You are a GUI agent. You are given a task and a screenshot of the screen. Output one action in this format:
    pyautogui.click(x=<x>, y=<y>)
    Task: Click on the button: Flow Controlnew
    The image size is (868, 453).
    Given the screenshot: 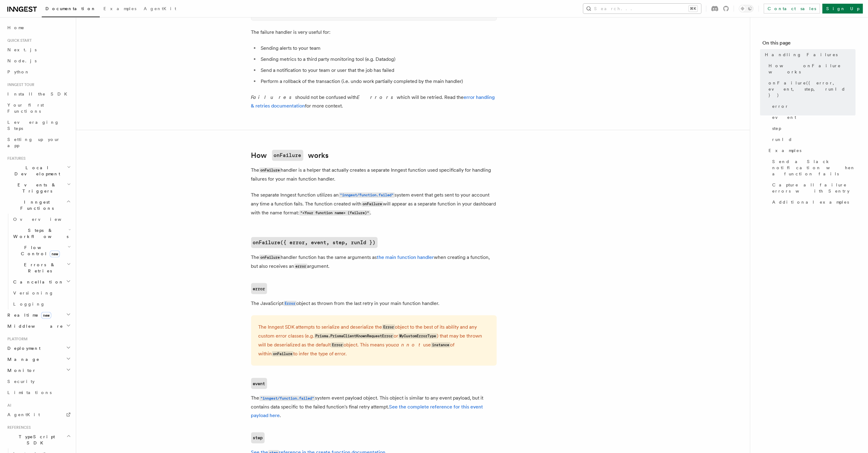 What is the action you would take?
    pyautogui.click(x=41, y=250)
    